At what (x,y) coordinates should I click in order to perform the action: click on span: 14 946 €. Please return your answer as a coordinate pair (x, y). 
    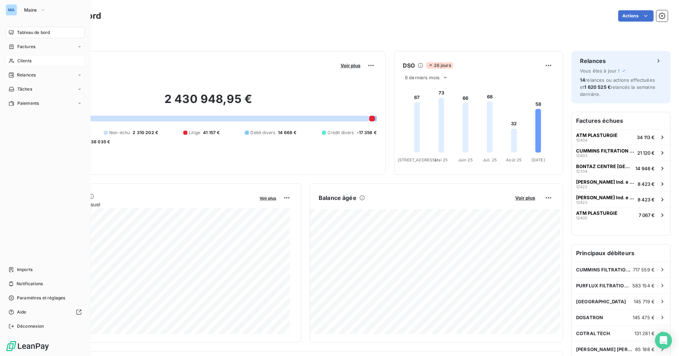
    Looking at the image, I should click on (645, 168).